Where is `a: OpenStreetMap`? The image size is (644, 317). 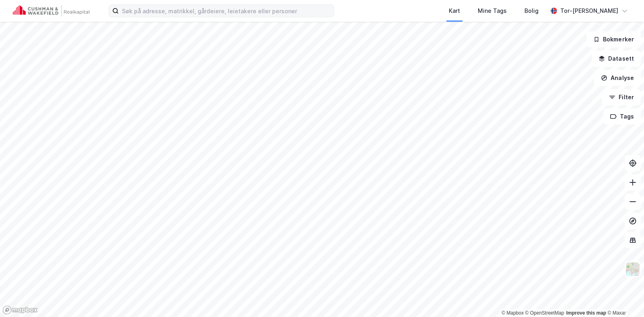 a: OpenStreetMap is located at coordinates (544, 313).